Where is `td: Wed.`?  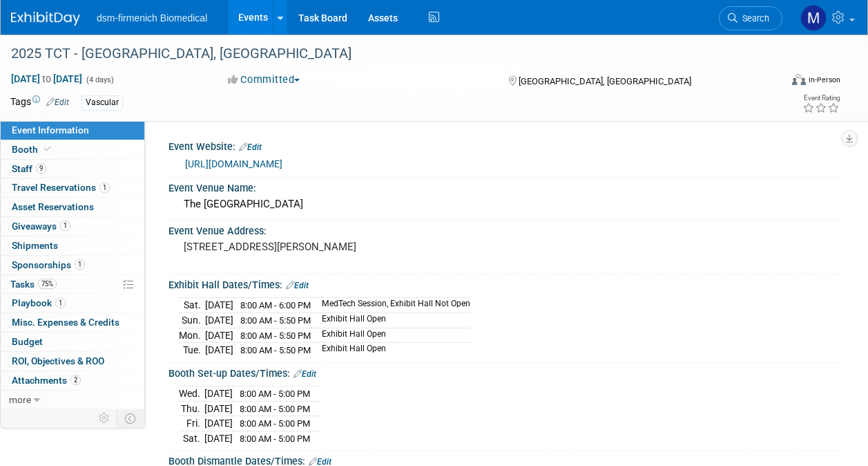
td: Wed. is located at coordinates (191, 394).